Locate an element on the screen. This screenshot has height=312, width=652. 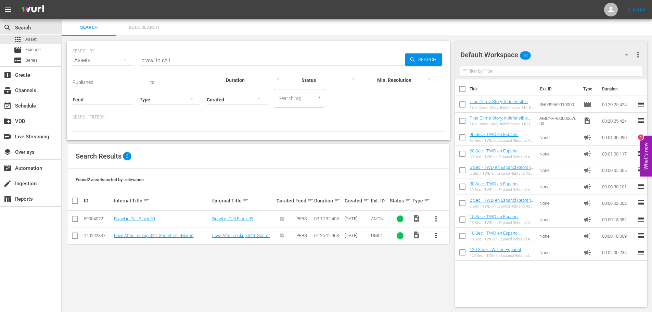
span: menu is located at coordinates (8, 10).